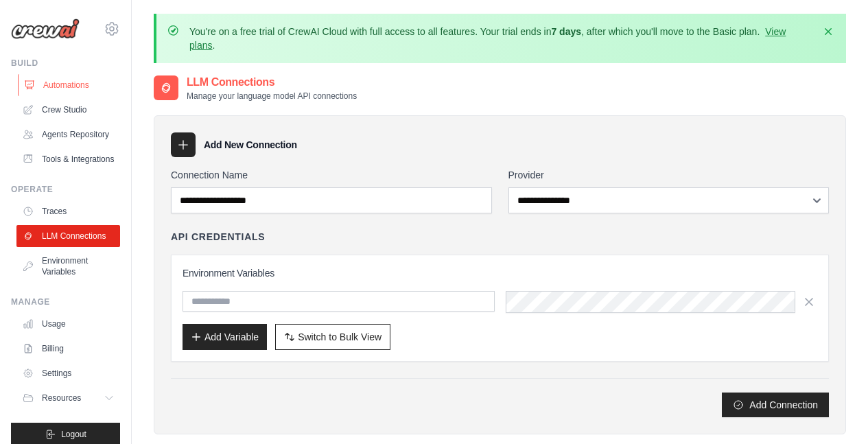  Describe the element at coordinates (500, 274) in the screenshot. I see `h3: Environment Variables` at that location.